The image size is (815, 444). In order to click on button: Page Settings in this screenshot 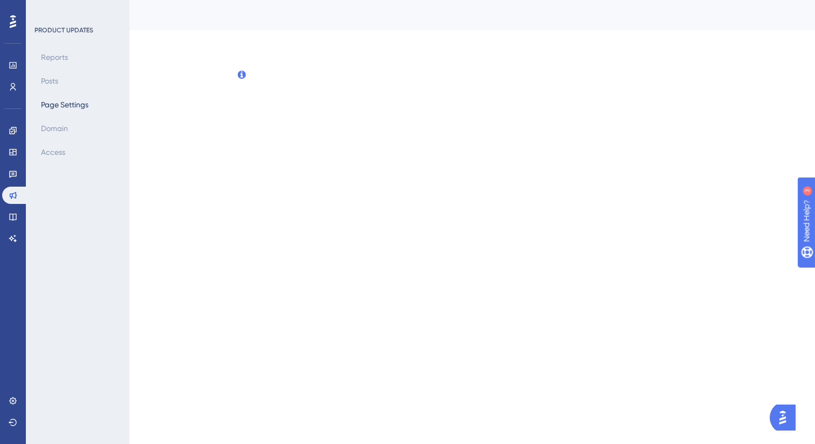, I will do `click(65, 105)`.